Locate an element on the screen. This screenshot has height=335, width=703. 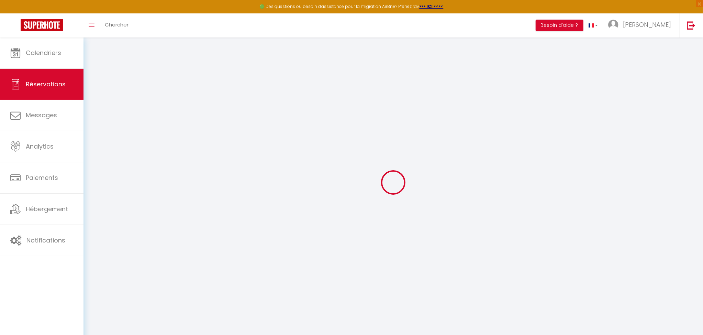
span: Paiements is located at coordinates (42, 177).